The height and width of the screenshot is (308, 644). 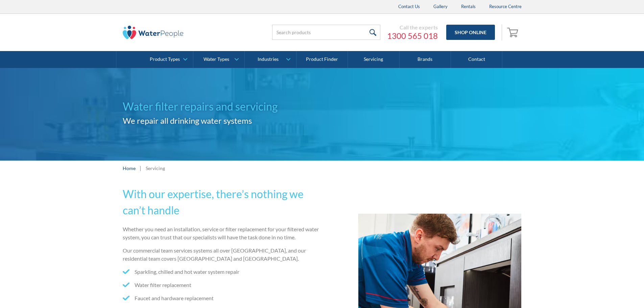 What do you see at coordinates (219, 60) in the screenshot?
I see `a: Water Types` at bounding box center [219, 60].